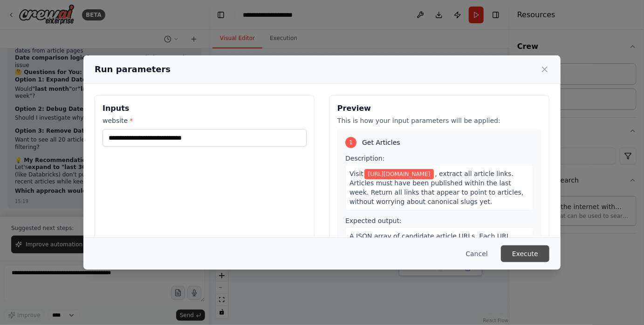  What do you see at coordinates (438, 250) in the screenshot?
I see `span: A JSON array of candidate article URLs. Each URL should be fully qualified (absolute), include du...` at bounding box center [438, 250].